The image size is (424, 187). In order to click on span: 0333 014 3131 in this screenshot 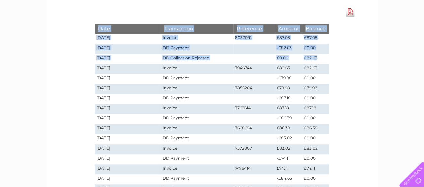, I will do `click(321, 7)`.